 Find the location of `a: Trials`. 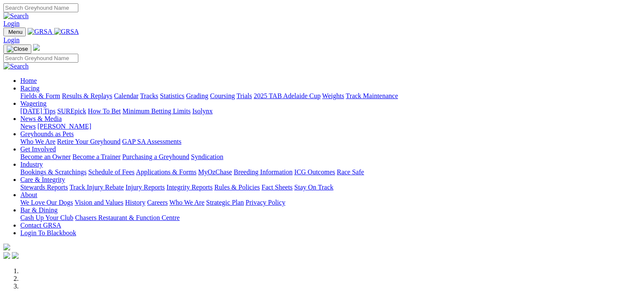

a: Trials is located at coordinates (244, 96).